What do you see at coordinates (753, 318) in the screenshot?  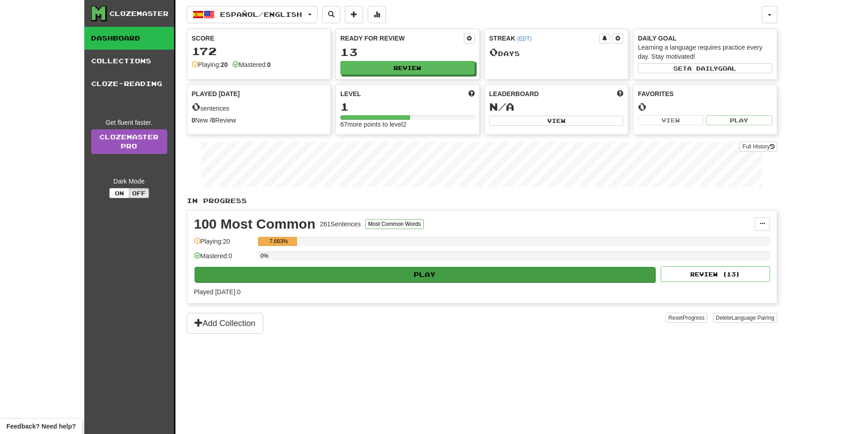 I see `span: Language Pairing` at bounding box center [753, 318].